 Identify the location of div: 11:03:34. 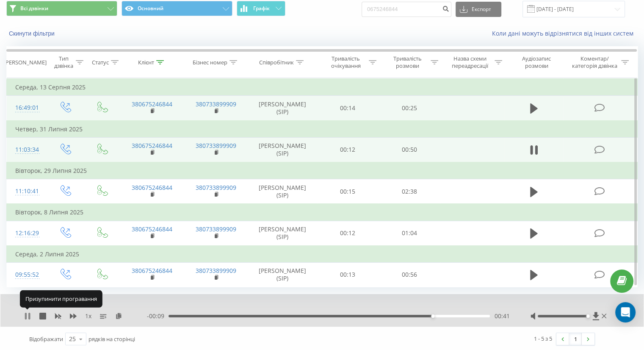
(26, 150).